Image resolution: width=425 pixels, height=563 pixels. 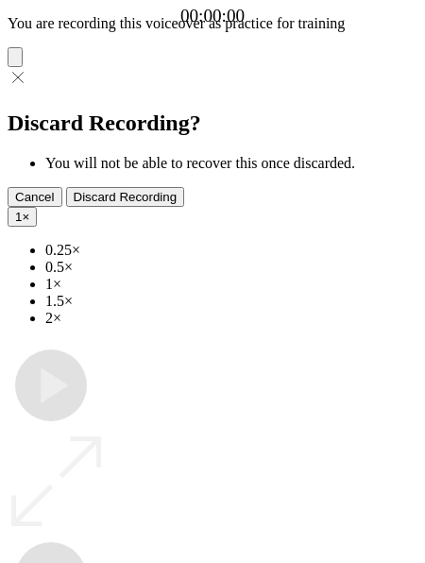 What do you see at coordinates (126, 197) in the screenshot?
I see `button: Discard Recording` at bounding box center [126, 197].